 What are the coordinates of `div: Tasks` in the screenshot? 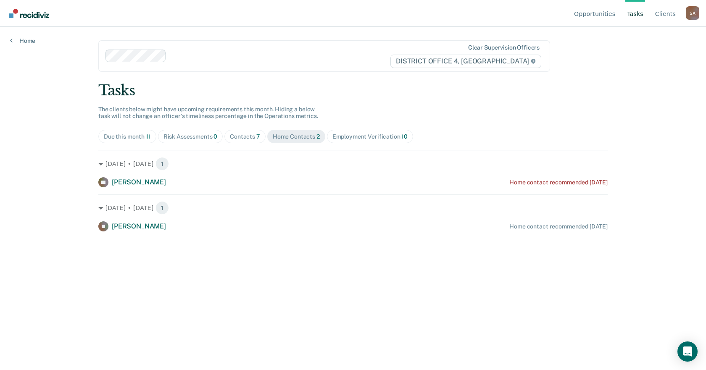 It's located at (353, 90).